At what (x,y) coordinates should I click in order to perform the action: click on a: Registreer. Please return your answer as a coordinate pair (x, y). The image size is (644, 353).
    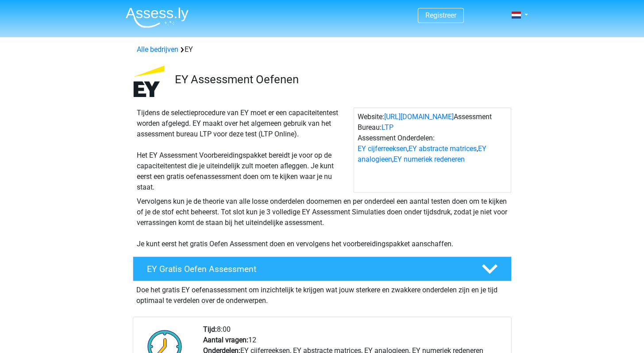
    Looking at the image, I should click on (441, 15).